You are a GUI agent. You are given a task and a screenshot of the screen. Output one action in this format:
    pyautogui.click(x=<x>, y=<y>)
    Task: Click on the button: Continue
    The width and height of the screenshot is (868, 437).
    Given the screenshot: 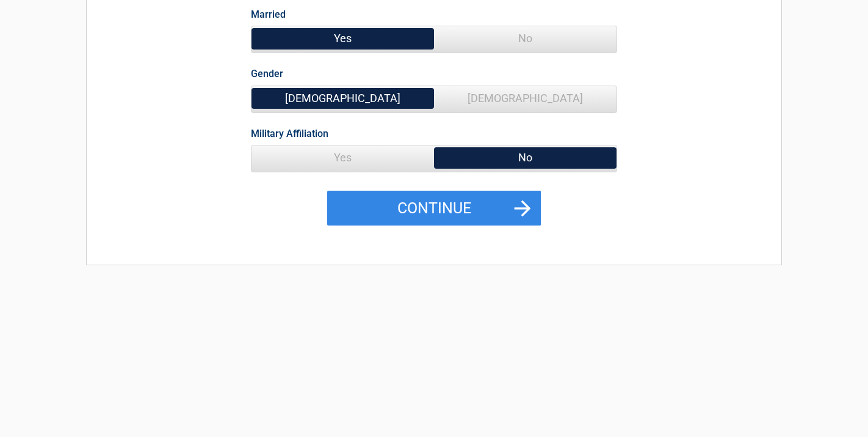 What is the action you would take?
    pyautogui.click(x=434, y=208)
    